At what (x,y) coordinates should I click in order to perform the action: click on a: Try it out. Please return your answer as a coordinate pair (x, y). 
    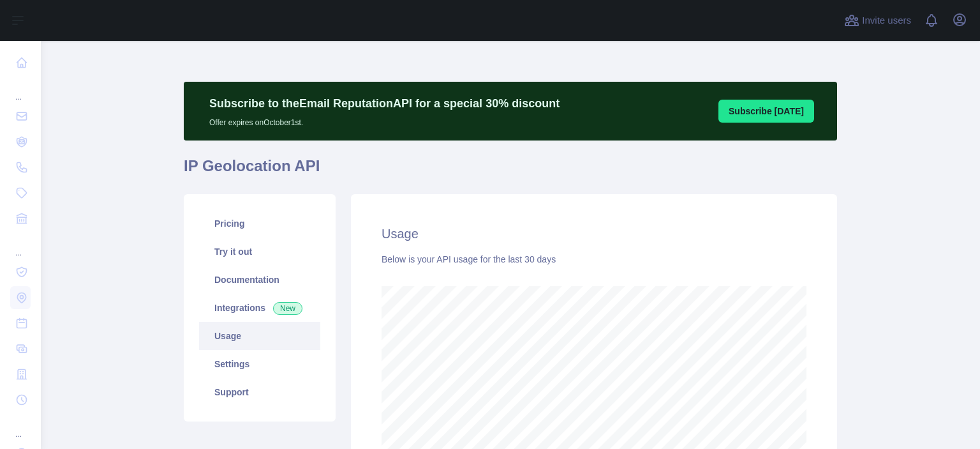
    Looking at the image, I should click on (260, 252).